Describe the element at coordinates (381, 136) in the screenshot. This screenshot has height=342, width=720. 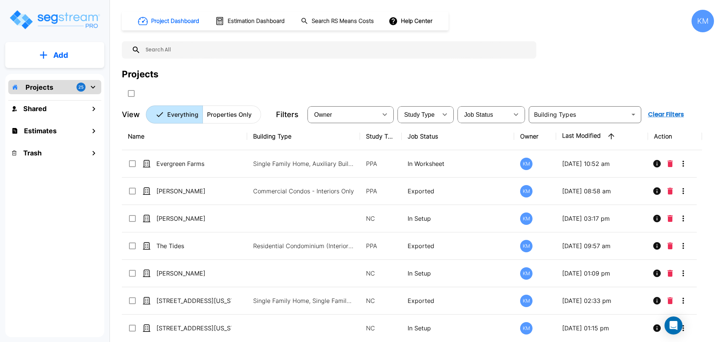
I see `th: Study Type` at that location.